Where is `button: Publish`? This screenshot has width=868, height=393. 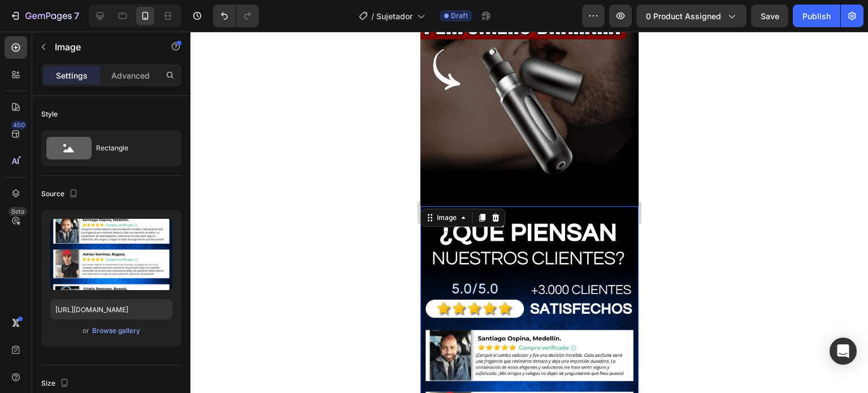
button: Publish is located at coordinates (817, 16).